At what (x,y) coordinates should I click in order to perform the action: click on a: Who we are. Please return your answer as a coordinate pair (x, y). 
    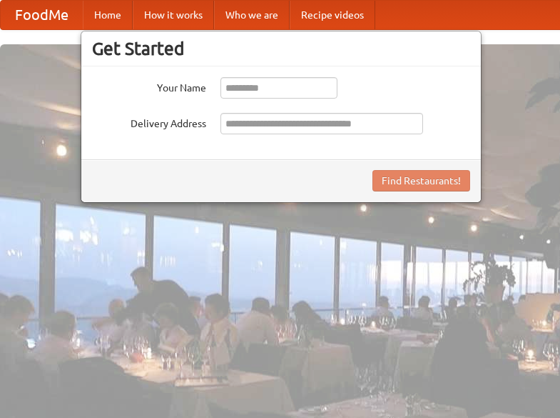
    Looking at the image, I should click on (252, 15).